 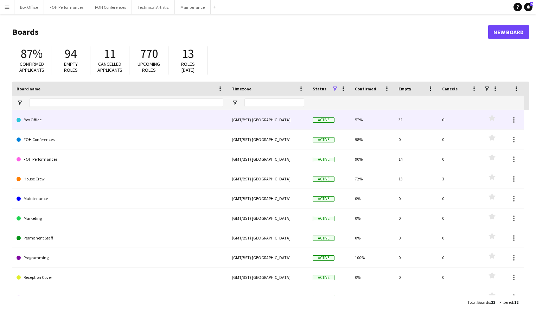 What do you see at coordinates (149, 67) in the screenshot?
I see `span: Upcoming roles` at bounding box center [149, 67].